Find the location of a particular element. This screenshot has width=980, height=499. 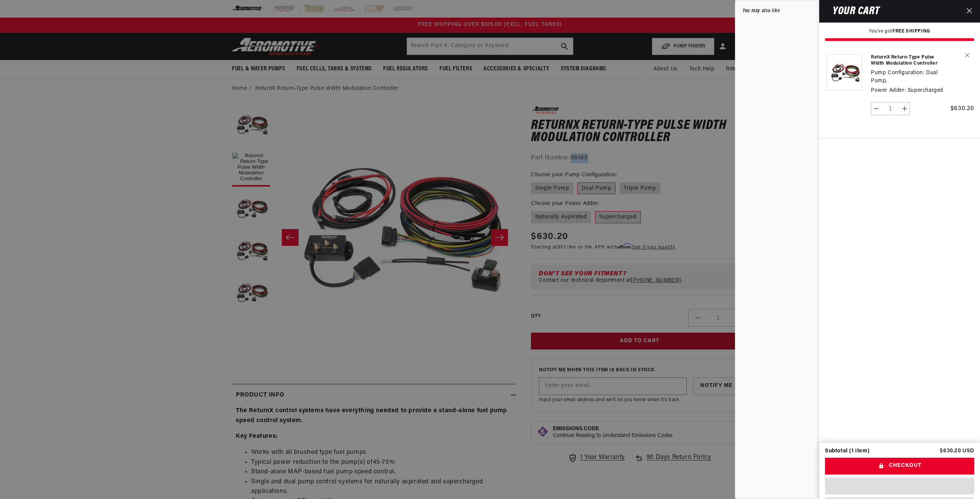

dt: Pump Configuration: is located at coordinates (897, 73).